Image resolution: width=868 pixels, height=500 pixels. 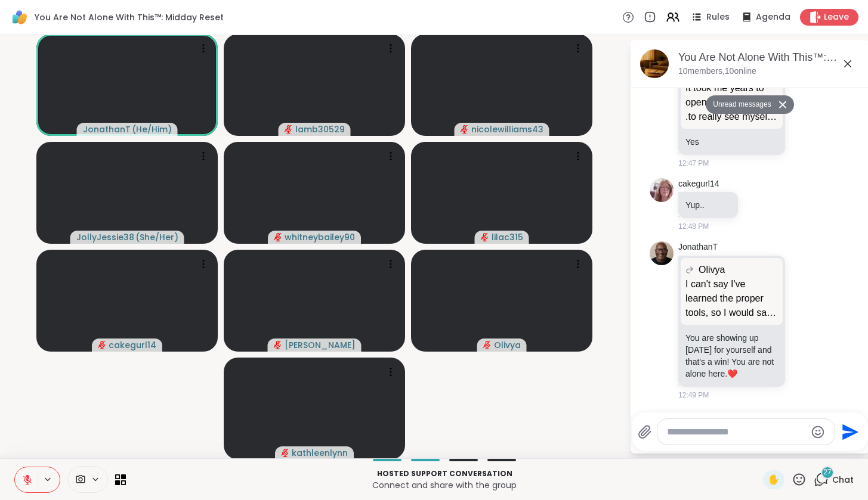 I want to click on p: Yup.., so click(x=708, y=205).